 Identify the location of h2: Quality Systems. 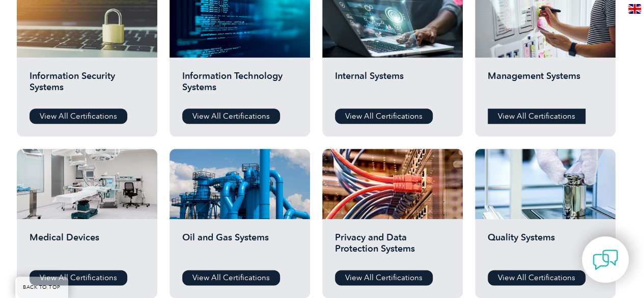
(545, 247).